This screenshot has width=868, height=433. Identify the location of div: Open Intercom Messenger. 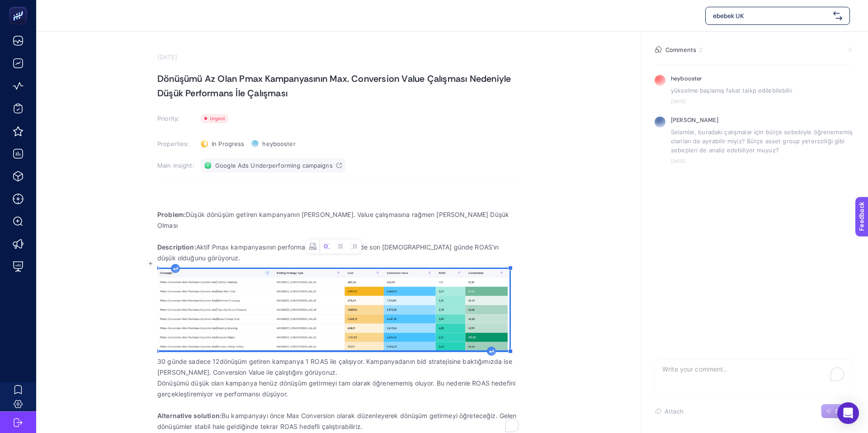
(848, 413).